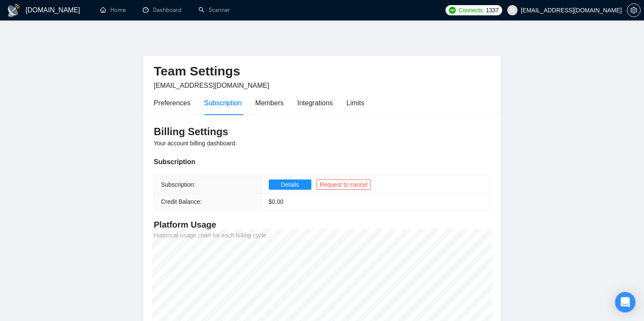  Describe the element at coordinates (322, 225) in the screenshot. I see `h4: Platform Usage` at that location.